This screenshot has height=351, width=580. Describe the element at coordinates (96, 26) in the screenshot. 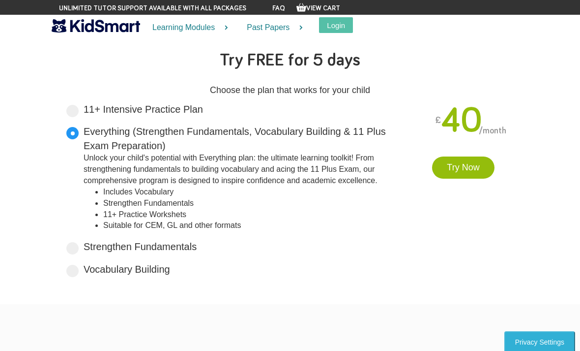

I see `img: KidSmart logo` at that location.